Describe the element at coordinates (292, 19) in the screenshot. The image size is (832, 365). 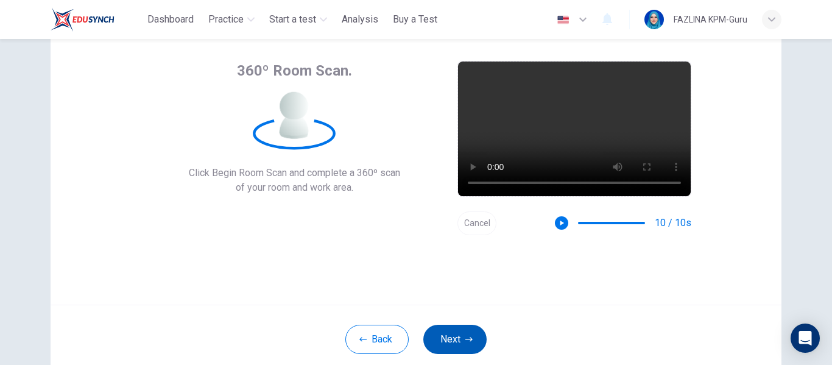
I see `span: Start a test` at that location.